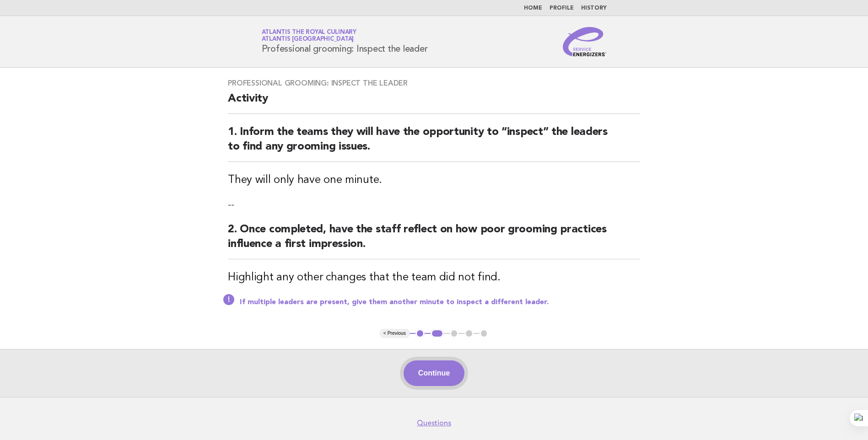  I want to click on img: Service Energizers, so click(585, 41).